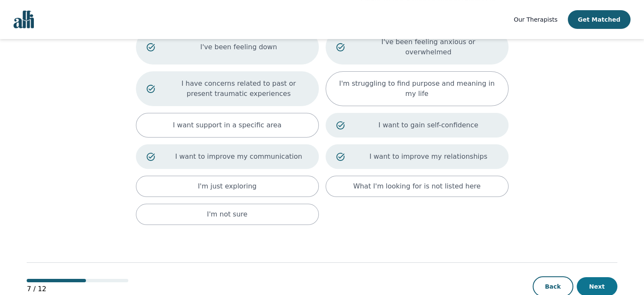  I want to click on p: I want to gain self-confidence, so click(429, 125).